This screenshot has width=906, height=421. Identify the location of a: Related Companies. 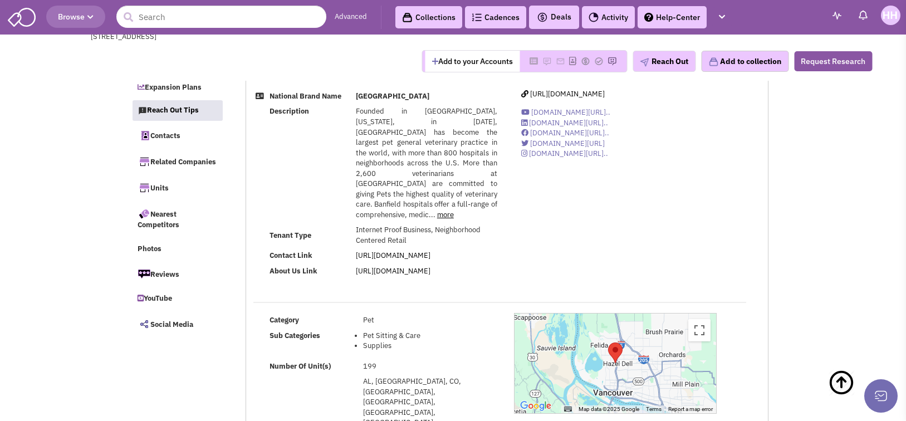
(177, 161).